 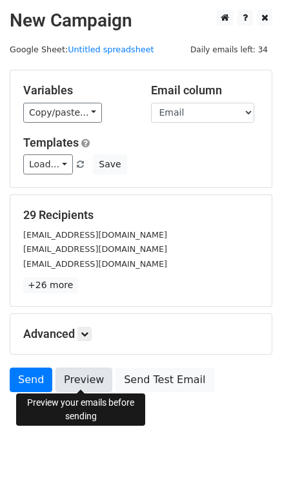 I want to click on a: +26 more, so click(x=50, y=285).